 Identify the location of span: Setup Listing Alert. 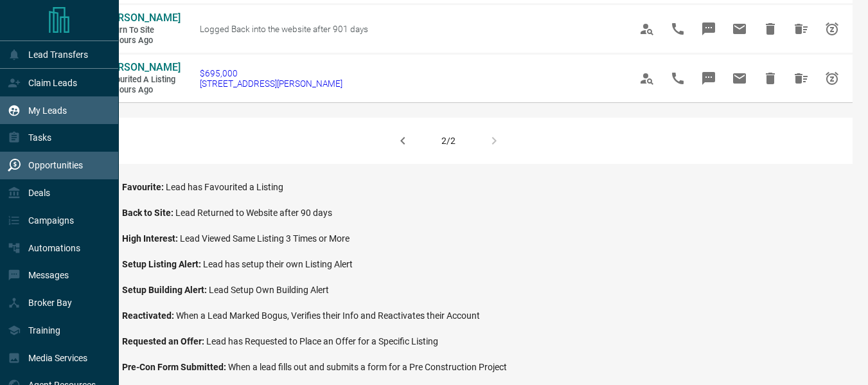
(163, 264).